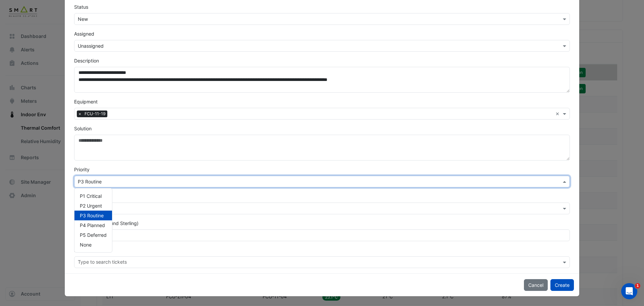  Describe the element at coordinates (558, 113) in the screenshot. I see `span: Clear` at that location.